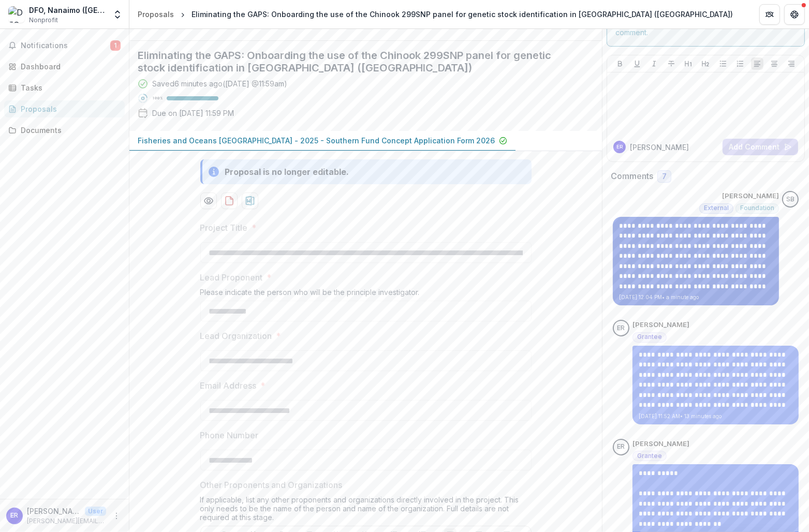 Image resolution: width=809 pixels, height=532 pixels. I want to click on p: Phone Number, so click(229, 435).